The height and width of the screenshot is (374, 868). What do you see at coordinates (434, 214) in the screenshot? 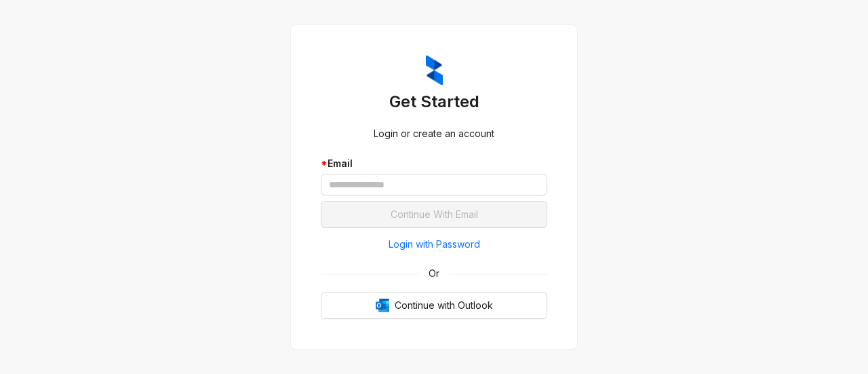
I see `button: Continue With Email` at bounding box center [434, 214].